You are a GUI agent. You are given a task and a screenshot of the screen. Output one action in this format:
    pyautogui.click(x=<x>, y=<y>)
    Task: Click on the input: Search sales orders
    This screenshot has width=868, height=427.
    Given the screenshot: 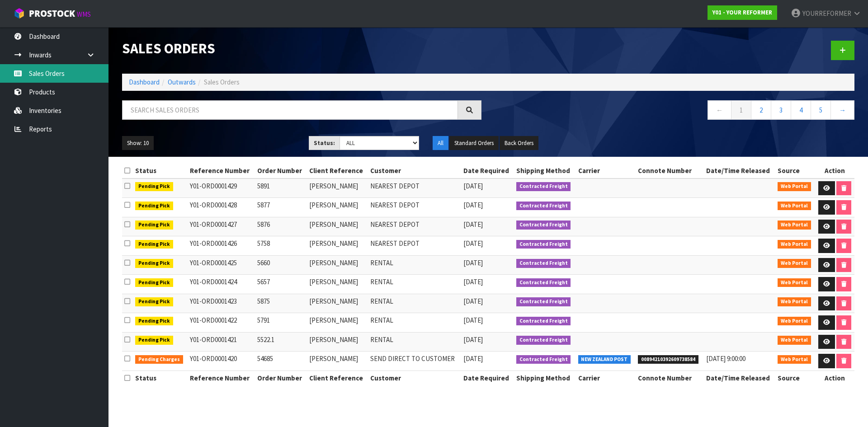 What is the action you would take?
    pyautogui.click(x=290, y=110)
    